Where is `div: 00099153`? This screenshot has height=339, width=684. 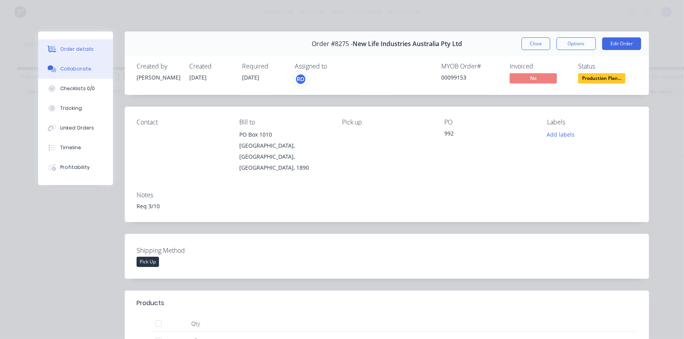 div: 00099153 is located at coordinates (471, 77).